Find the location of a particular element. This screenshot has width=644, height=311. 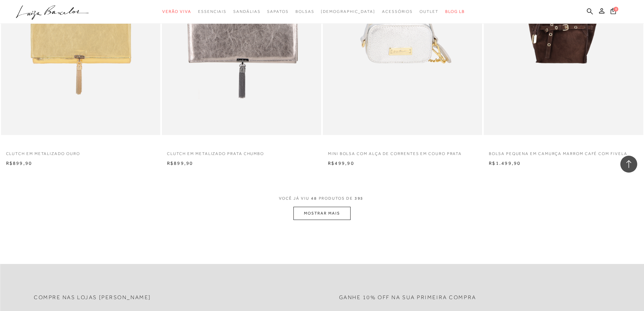

a: CLUTCH EM METALIZADO PRATA CHUMBO is located at coordinates (241, 152).